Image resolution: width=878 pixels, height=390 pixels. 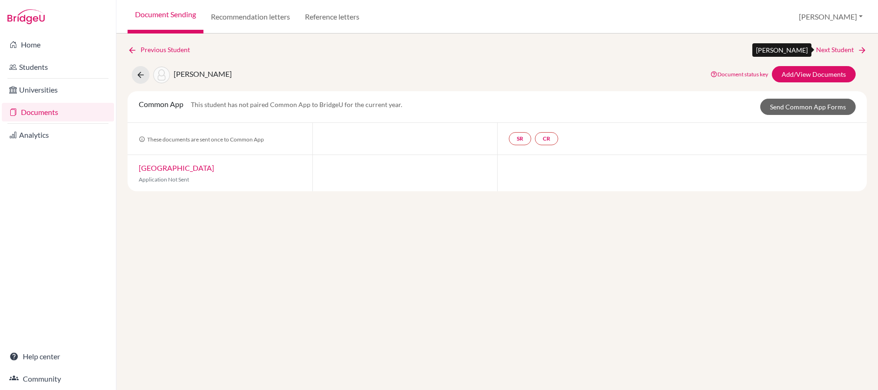 What do you see at coordinates (297, 104) in the screenshot?
I see `span: This student has not paired Common App to BridgeU for the current year.` at bounding box center [297, 104].